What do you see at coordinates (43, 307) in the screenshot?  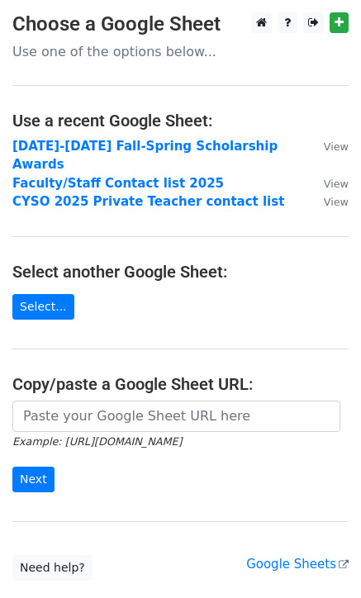 I see `a: Select...` at bounding box center [43, 307].